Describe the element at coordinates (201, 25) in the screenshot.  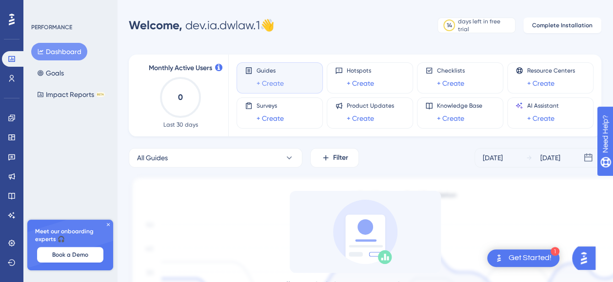
I see `div: dev.ia.dwlaw.1 👋` at that location.